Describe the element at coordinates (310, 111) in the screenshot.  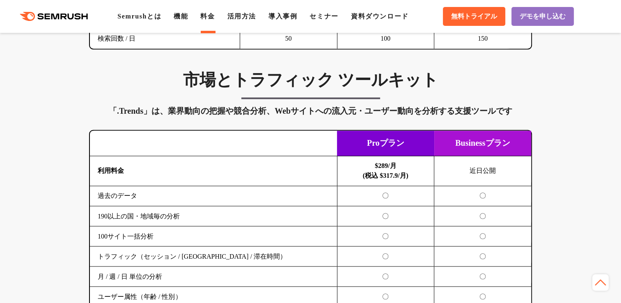
I see `div: 「.Trends」は、業界動向の把握や競合分析、Webサイトへの流入元・ユーザー動向を分析する支援ツールです` at that location.